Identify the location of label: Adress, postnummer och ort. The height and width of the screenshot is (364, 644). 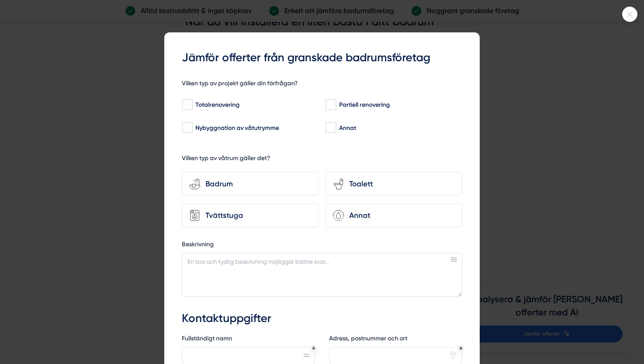
(396, 340).